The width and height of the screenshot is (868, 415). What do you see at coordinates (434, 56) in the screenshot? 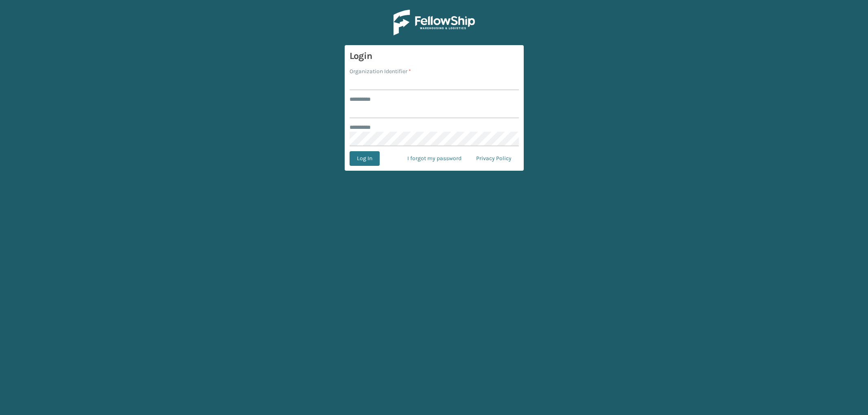
I see `h3: Login` at bounding box center [434, 56].